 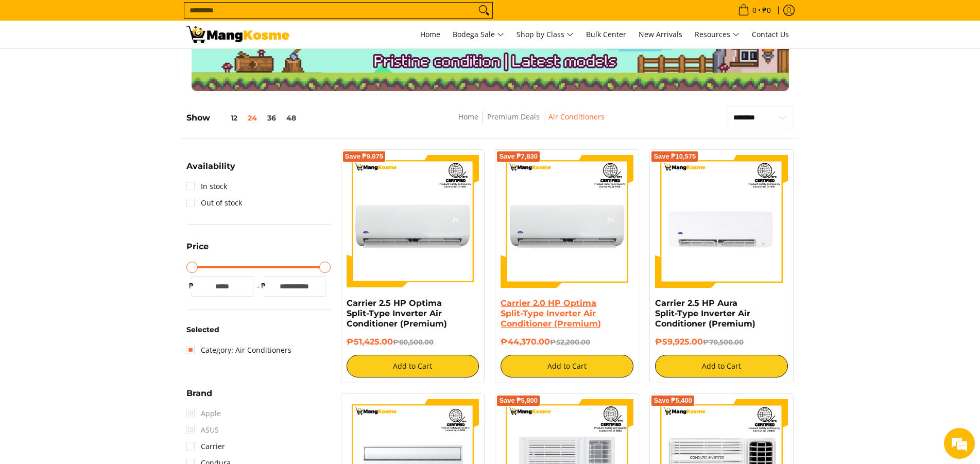 I want to click on span: Contact Us, so click(x=770, y=34).